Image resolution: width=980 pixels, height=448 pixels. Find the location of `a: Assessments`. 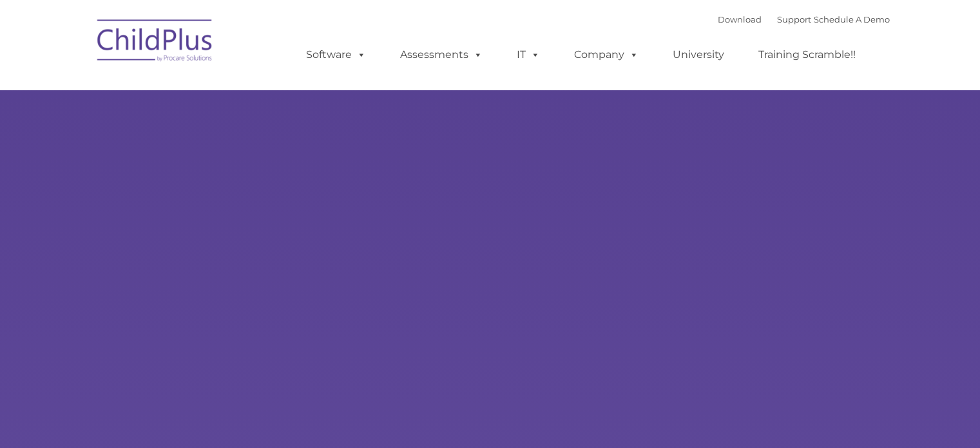

a: Assessments is located at coordinates (441, 55).